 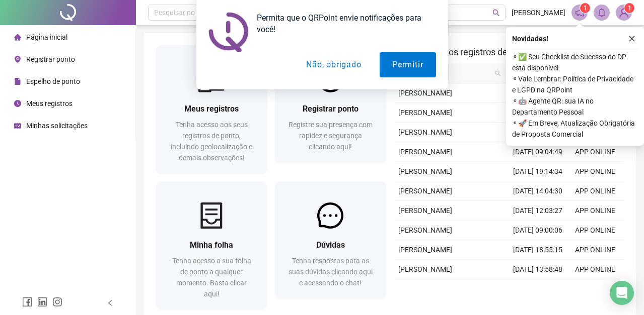 What do you see at coordinates (212, 278) in the screenshot?
I see `span: Tenha acesso a sua folha de ponto a qualquer momento. Basta clicar aqui!` at bounding box center [212, 278].